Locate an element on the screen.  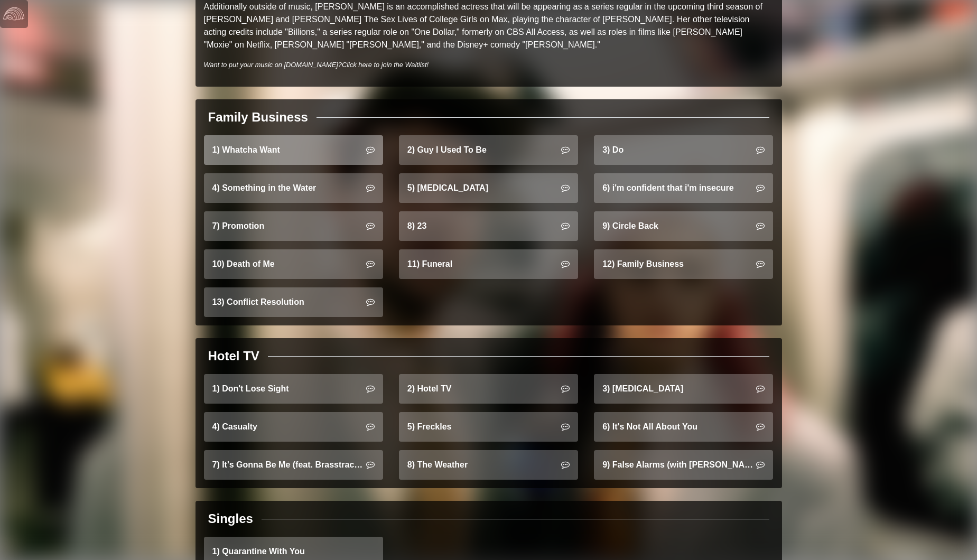
a: 1) Don't Lose Sight is located at coordinates (293, 388).